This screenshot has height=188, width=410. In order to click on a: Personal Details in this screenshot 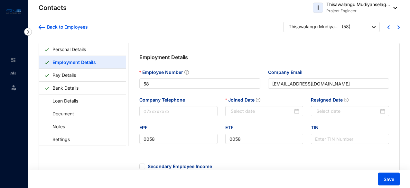, I will do `click(69, 49)`.